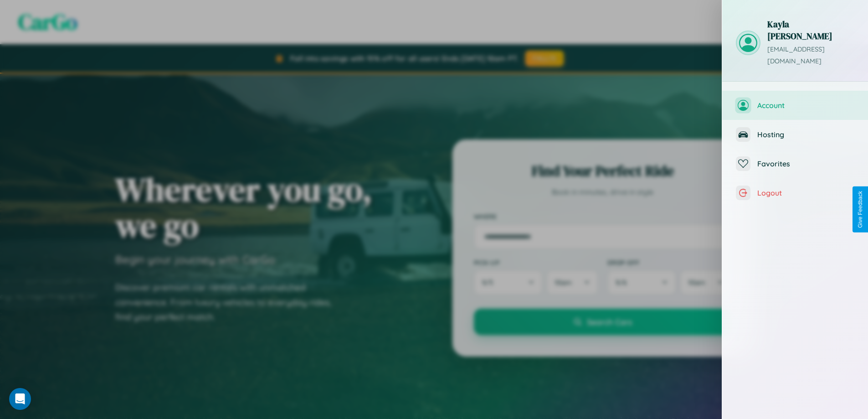 Image resolution: width=868 pixels, height=419 pixels. Describe the element at coordinates (806, 105) in the screenshot. I see `span: Account` at that location.